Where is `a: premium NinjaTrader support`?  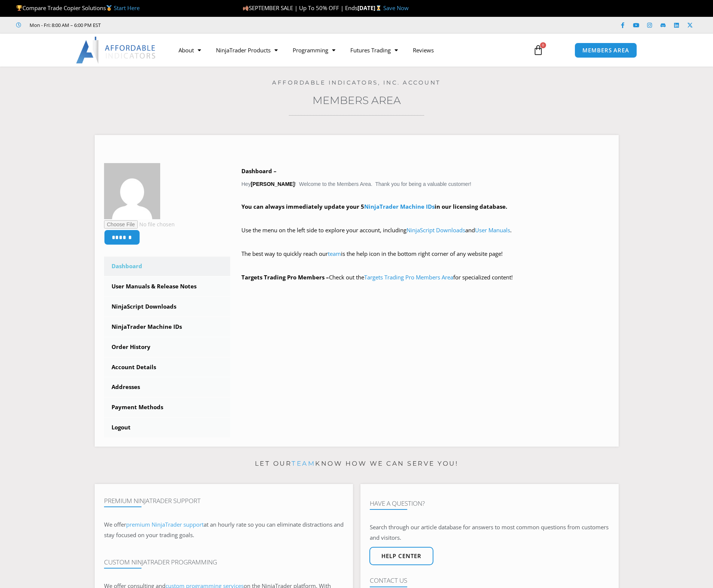 a: premium NinjaTrader support is located at coordinates (165, 524).